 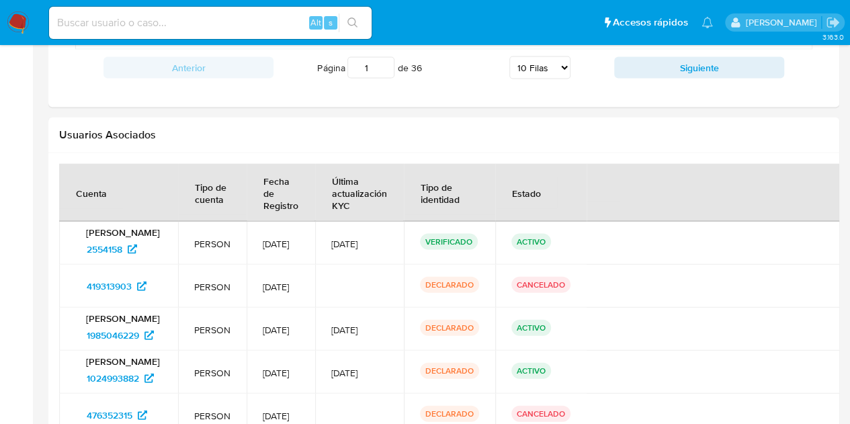 What do you see at coordinates (352, 23) in the screenshot?
I see `button: search-icon` at bounding box center [352, 23].